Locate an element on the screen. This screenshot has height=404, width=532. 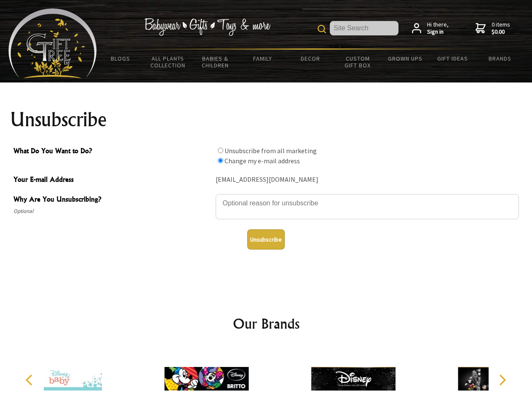
label: Change my e-mail address is located at coordinates (262, 160).